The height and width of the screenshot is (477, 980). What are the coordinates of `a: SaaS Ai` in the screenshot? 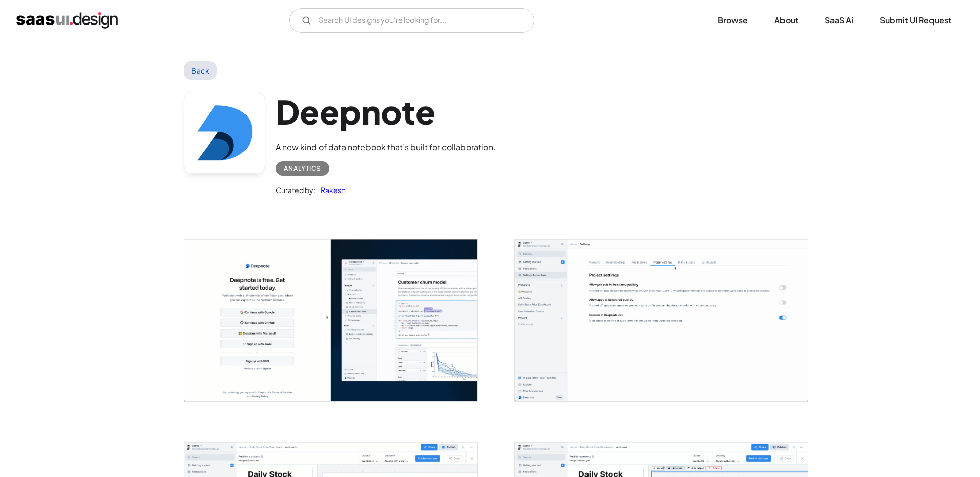 It's located at (839, 20).